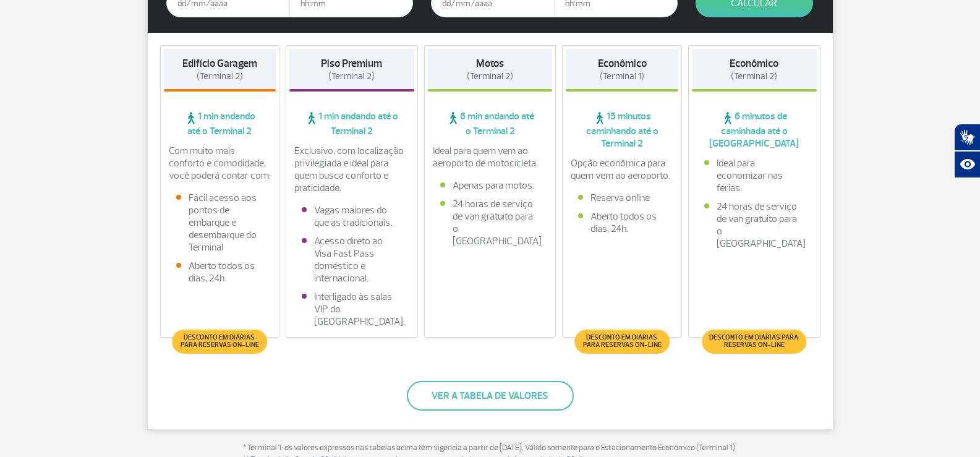 This screenshot has width=980, height=457. I want to click on li: Reserva online, so click(622, 198).